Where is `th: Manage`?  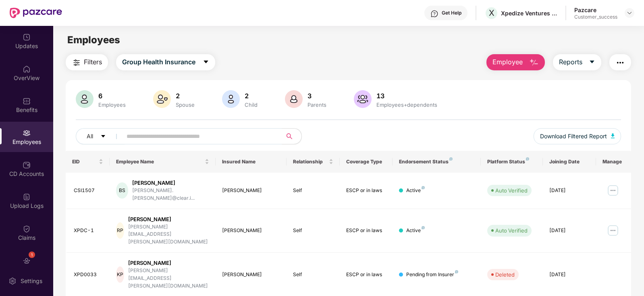
th: Manage is located at coordinates (614, 162).